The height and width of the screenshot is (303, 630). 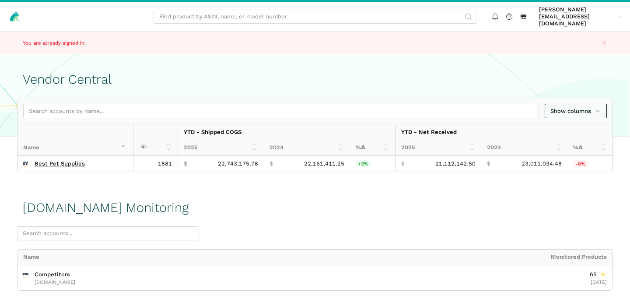 What do you see at coordinates (315, 17) in the screenshot?
I see `input: Find product by ASIN, name, or model number` at bounding box center [315, 17].